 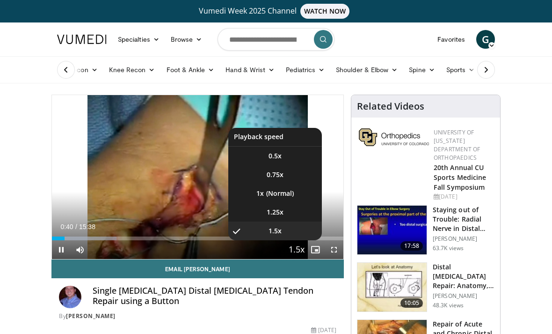 I want to click on h4: Related Videos, so click(x=391, y=106).